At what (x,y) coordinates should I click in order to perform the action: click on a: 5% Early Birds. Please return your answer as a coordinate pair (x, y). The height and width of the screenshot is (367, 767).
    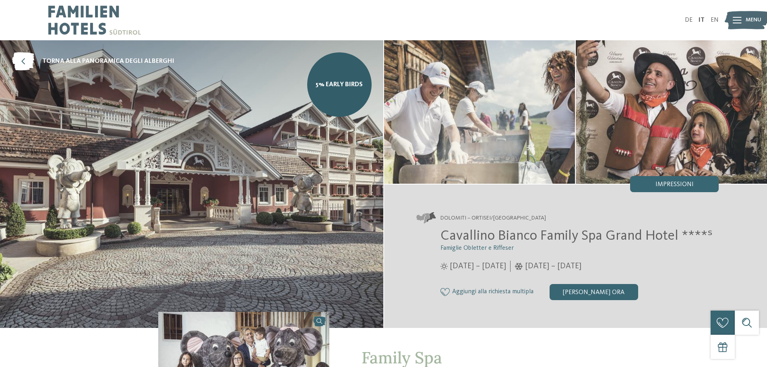
    Looking at the image, I should click on (339, 85).